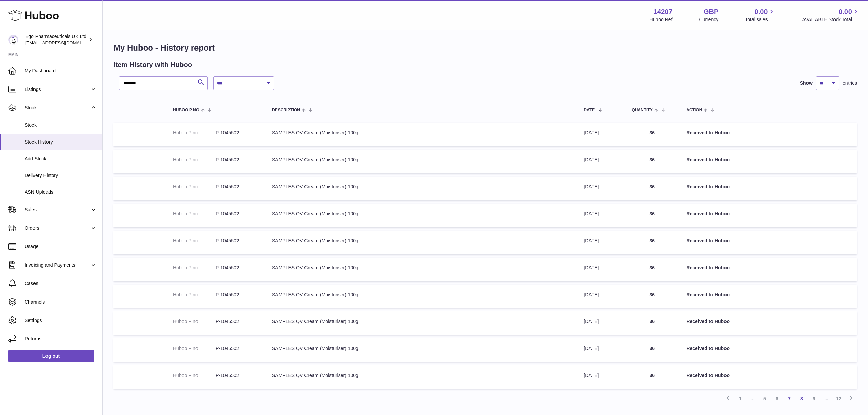 Image resolution: width=868 pixels, height=415 pixels. I want to click on span: Stock History, so click(61, 142).